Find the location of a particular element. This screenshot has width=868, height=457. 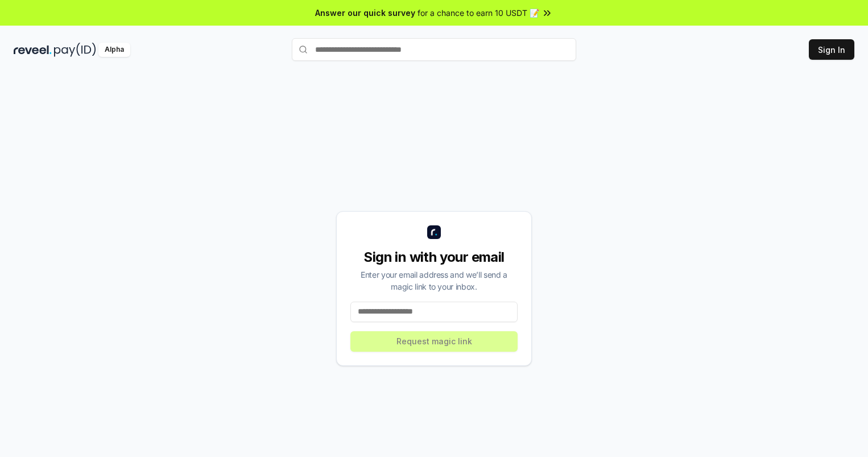

div: Alpha is located at coordinates (114, 49).